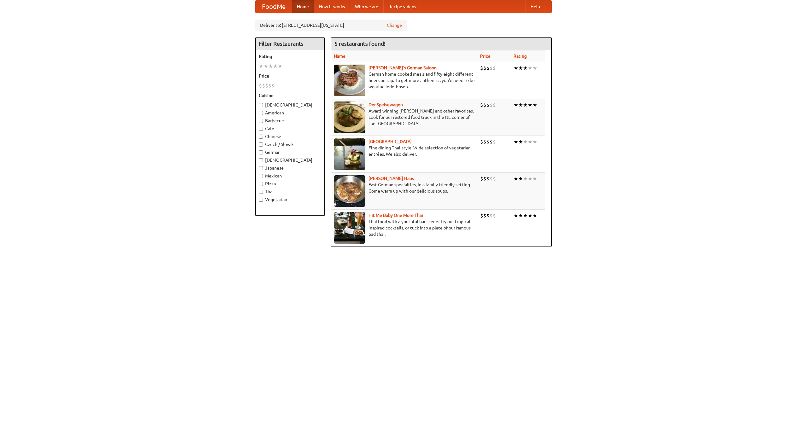 This screenshot has height=446, width=807. I want to click on input: Pizza, so click(261, 184).